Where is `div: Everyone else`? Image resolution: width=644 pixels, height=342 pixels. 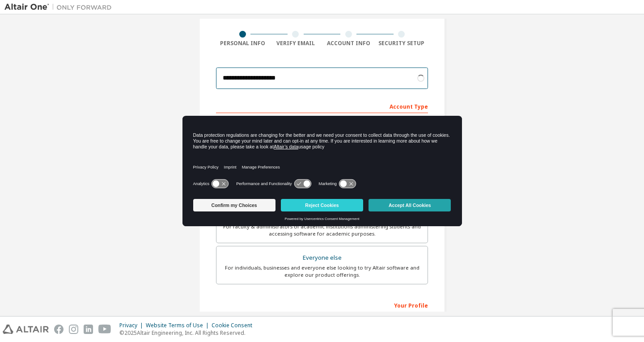
div: Everyone else is located at coordinates (322, 258).